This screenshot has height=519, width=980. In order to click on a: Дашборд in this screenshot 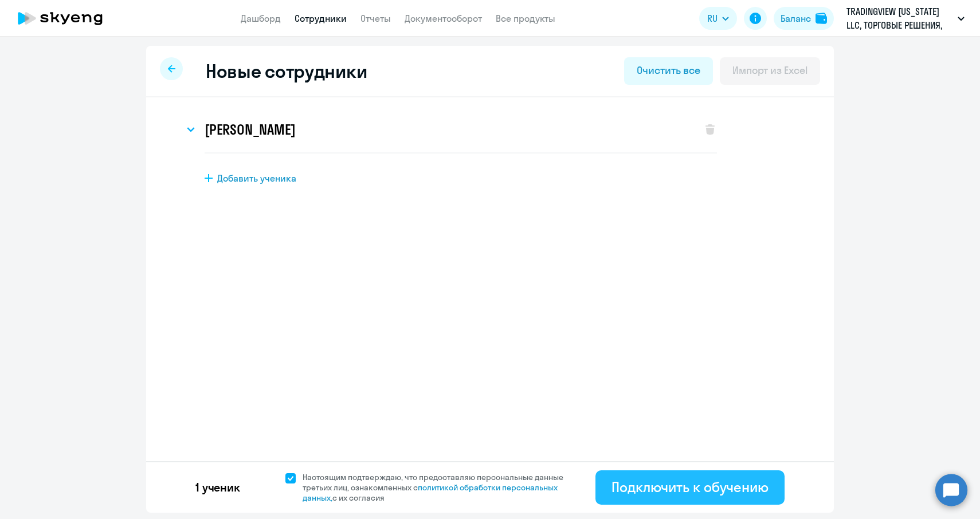, I will do `click(261, 18)`.